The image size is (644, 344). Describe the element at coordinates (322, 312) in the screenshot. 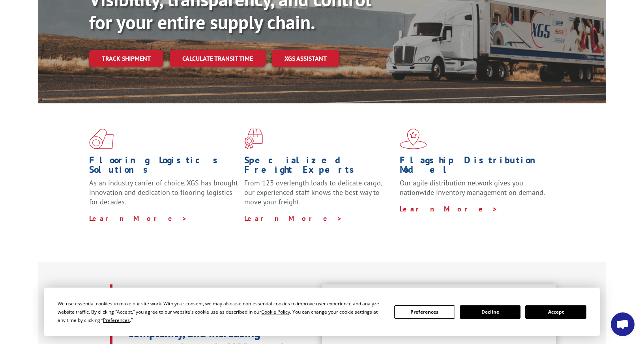

I see `div: Cookie Consent Prompt` at that location.